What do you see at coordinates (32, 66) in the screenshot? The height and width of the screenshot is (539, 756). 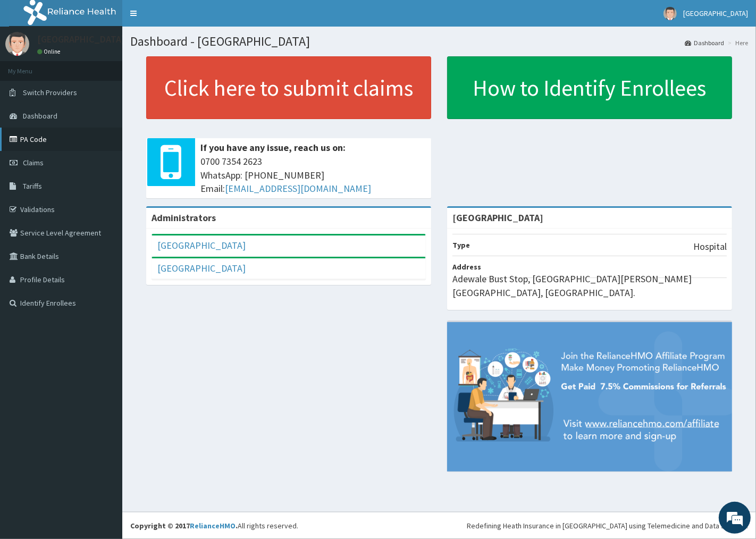 I see `img: d_794563401_company_1708531726252_794563401` at bounding box center [32, 66].